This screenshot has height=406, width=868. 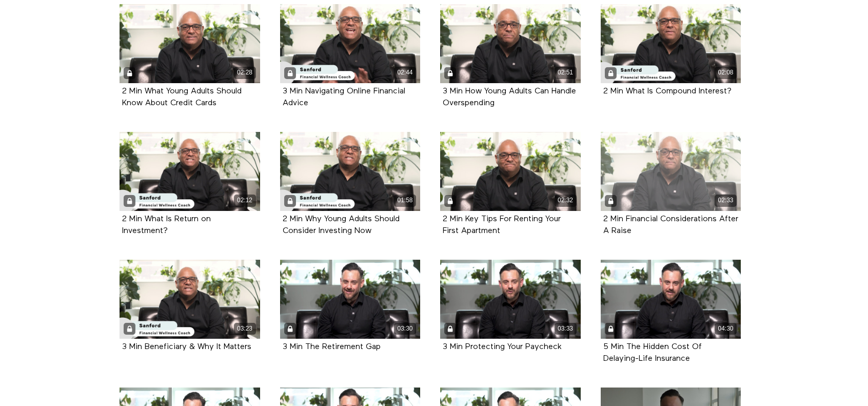 What do you see at coordinates (189, 171) in the screenshot?
I see `a: 2 Min What Is Return on Investment? 02:12` at bounding box center [189, 171].